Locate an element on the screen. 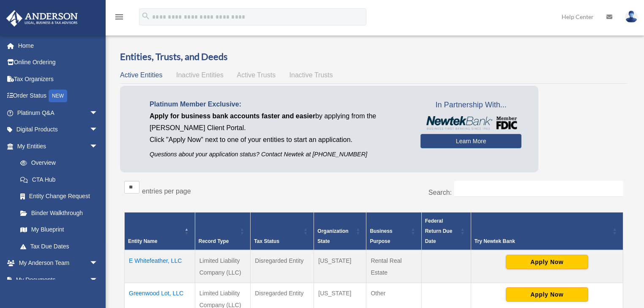  h3: Entities, Trusts, and Deeds is located at coordinates (374, 57).